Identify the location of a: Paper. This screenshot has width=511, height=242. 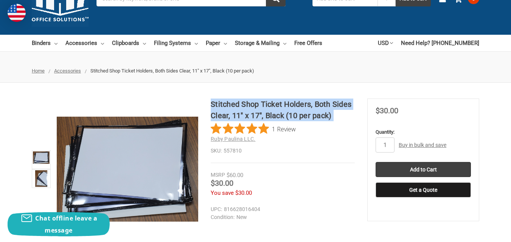
(216, 43).